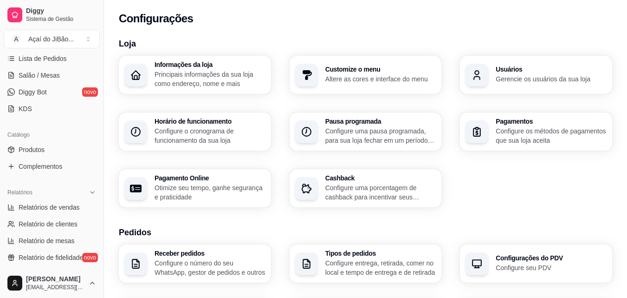 The height and width of the screenshot is (298, 627). I want to click on p: Principais informações da sua loja como endereço, nome e mais, so click(210, 79).